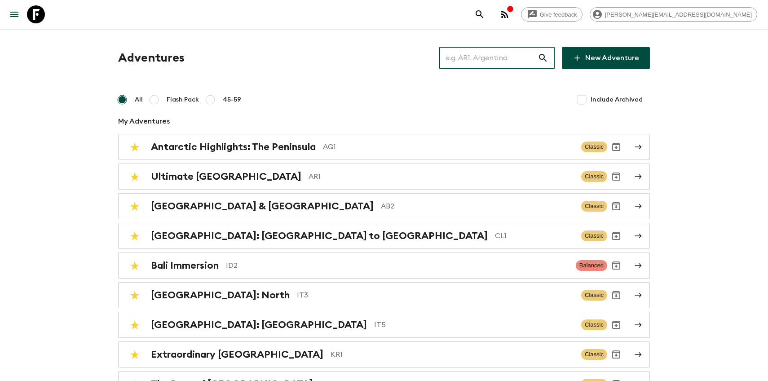 The height and width of the screenshot is (381, 768). Describe the element at coordinates (435, 295) in the screenshot. I see `p: IT3` at that location.